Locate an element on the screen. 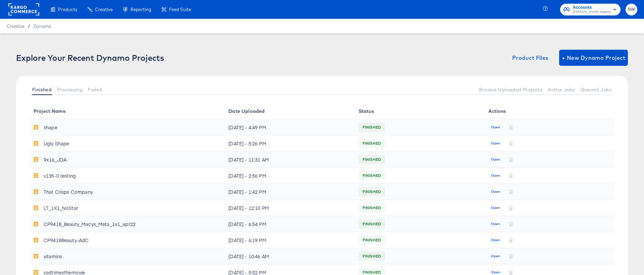 The width and height of the screenshot is (644, 275). span: Products is located at coordinates (67, 9).